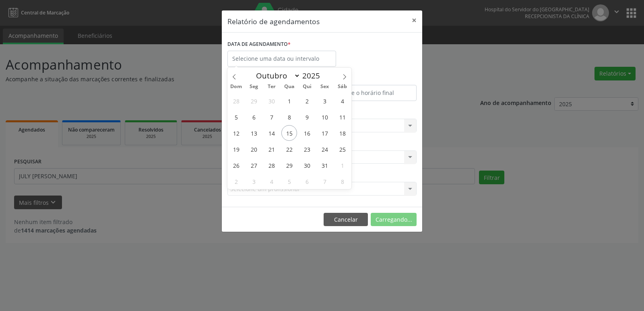  I want to click on span: Outubro 11, 2025, so click(342, 117).